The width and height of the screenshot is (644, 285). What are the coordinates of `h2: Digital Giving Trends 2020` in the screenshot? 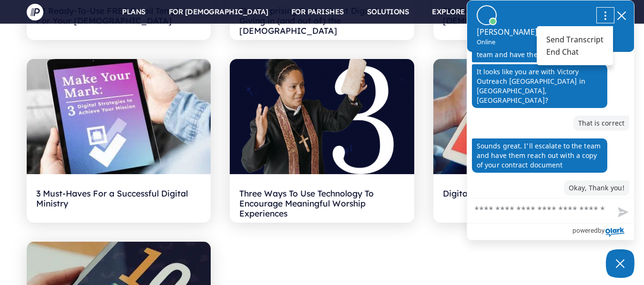 It's located at (525, 198).